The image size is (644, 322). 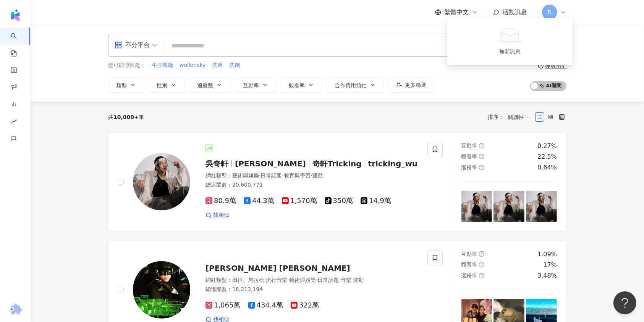 I want to click on span: 教育與學習, so click(x=297, y=175).